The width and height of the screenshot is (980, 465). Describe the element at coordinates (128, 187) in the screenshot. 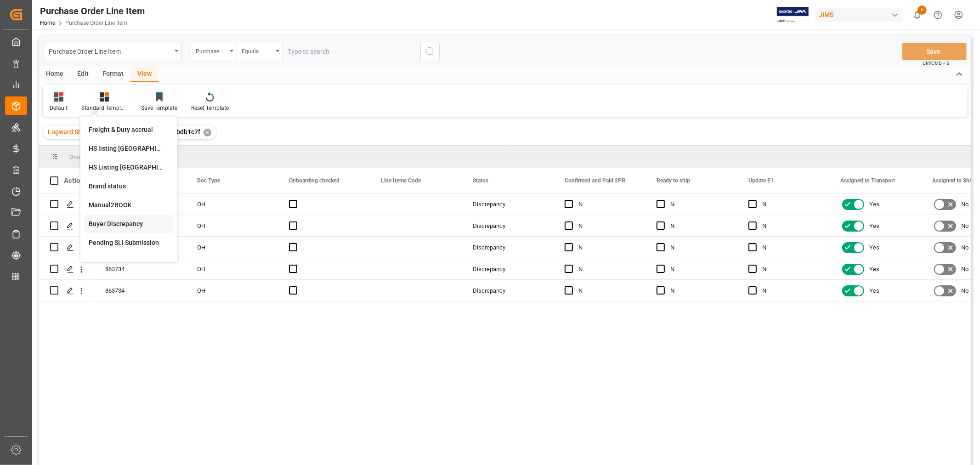

I see `div: Brand status` at that location.